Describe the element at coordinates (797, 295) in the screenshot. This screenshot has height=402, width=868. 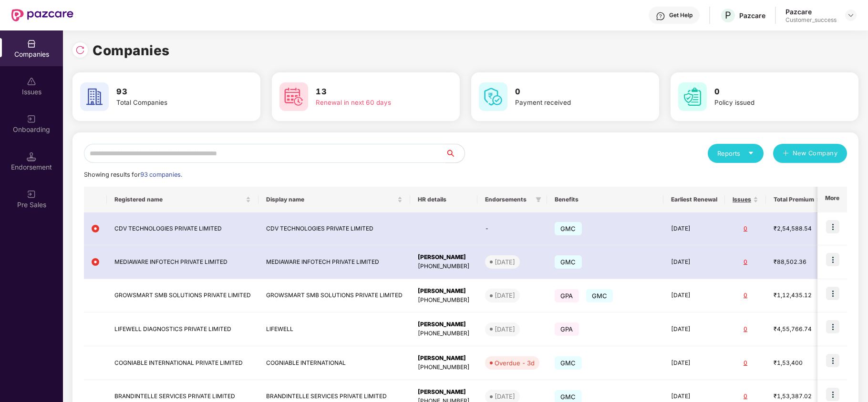
I see `div: ₹1,12,435.12` at that location.